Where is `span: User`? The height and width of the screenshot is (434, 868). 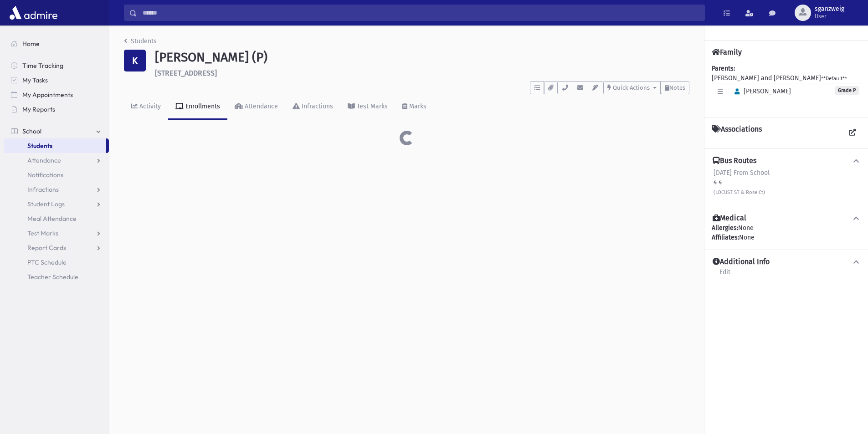 span: User is located at coordinates (829, 17).